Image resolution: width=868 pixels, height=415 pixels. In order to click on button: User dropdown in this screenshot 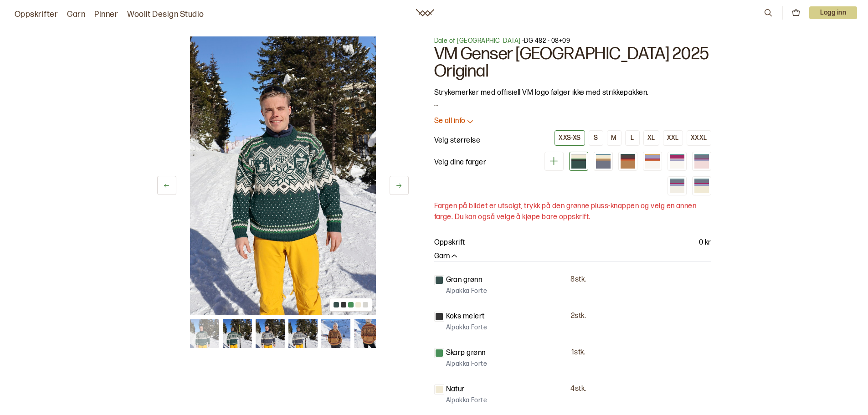, I will do `click(833, 13)`.